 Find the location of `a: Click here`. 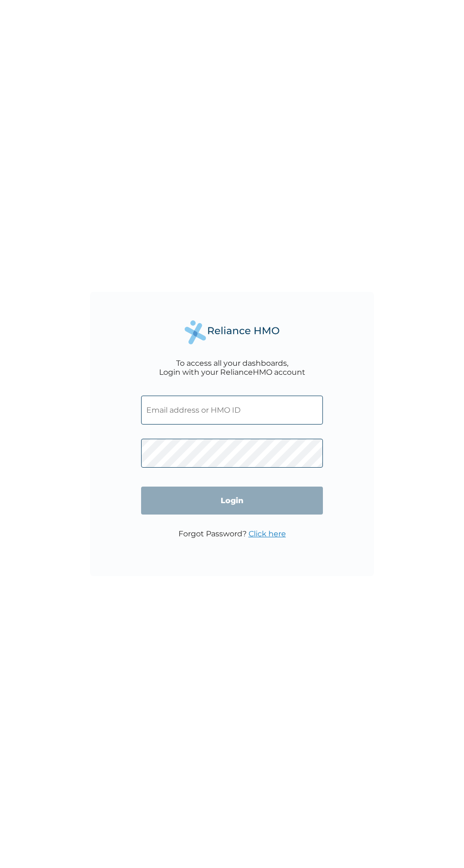

a: Click here is located at coordinates (267, 533).